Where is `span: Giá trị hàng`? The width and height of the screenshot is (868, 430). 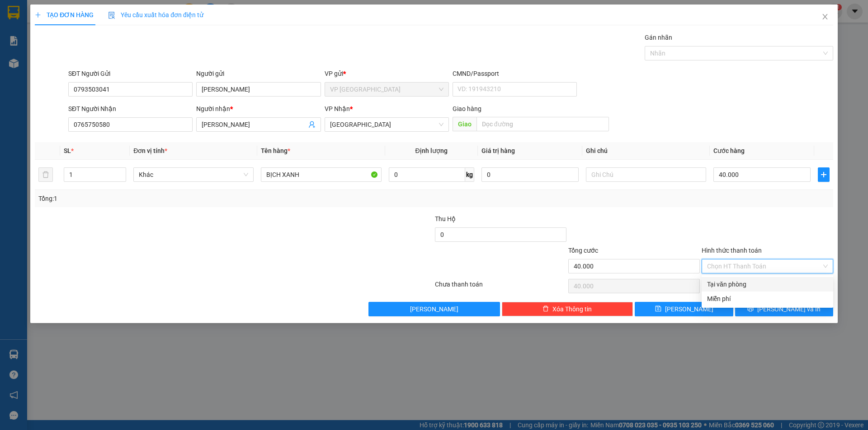
span: Giá trị hàng is located at coordinates (498, 151).